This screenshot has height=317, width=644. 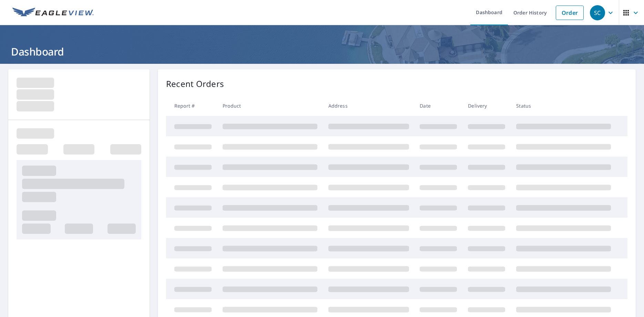 What do you see at coordinates (322, 51) in the screenshot?
I see `h1: Dashboard` at bounding box center [322, 51].